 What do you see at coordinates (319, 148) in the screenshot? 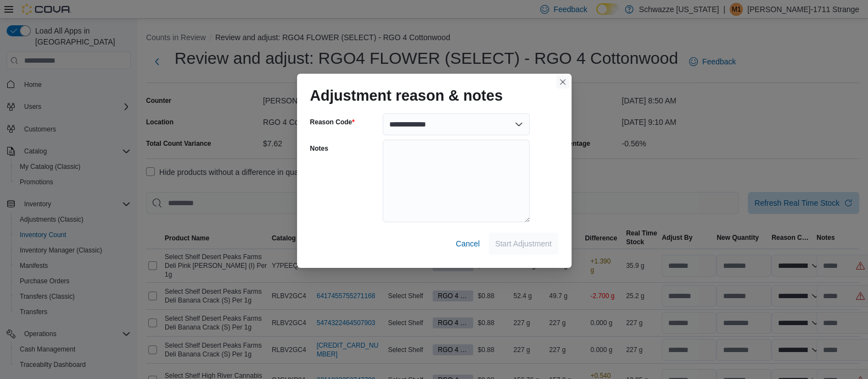
I see `label: Notes` at bounding box center [319, 148].